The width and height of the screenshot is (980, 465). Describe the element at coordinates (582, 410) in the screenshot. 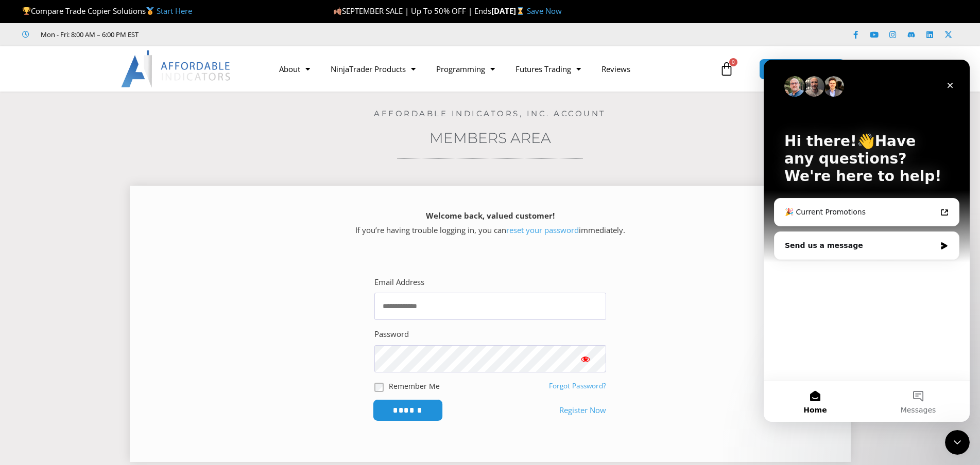

I see `a: Register Now` at that location.